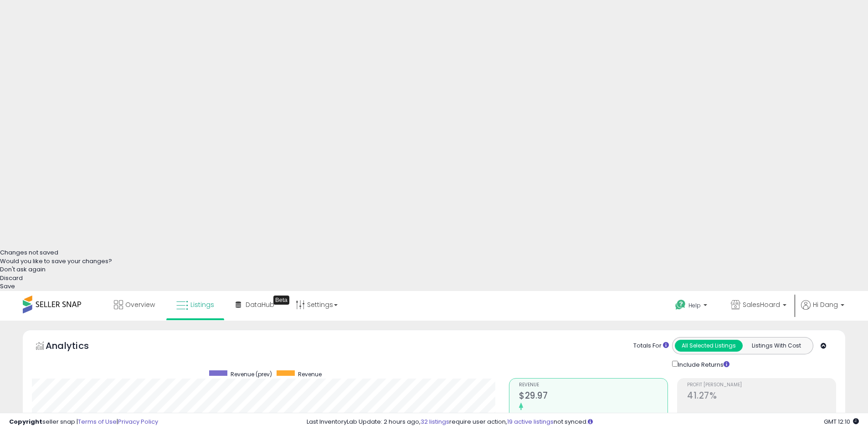 This screenshot has height=431, width=868. What do you see at coordinates (434, 421) in the screenshot?
I see `a: 32 listings` at bounding box center [434, 421].